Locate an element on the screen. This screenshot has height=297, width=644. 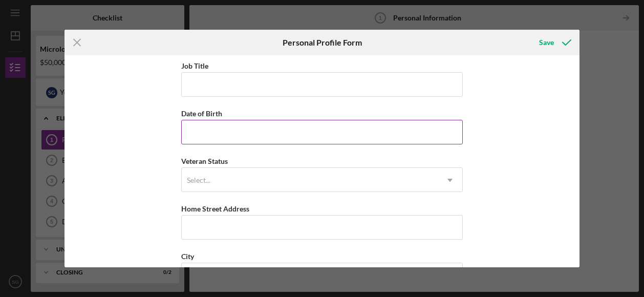
label: City is located at coordinates (188, 256).